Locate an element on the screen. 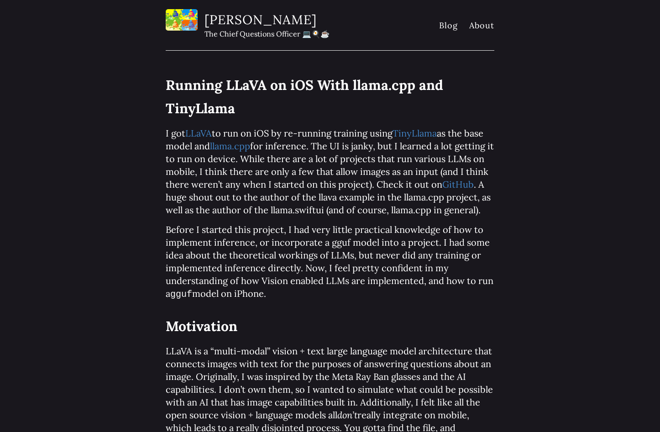 The image size is (660, 432). em: don’t is located at coordinates (347, 414).